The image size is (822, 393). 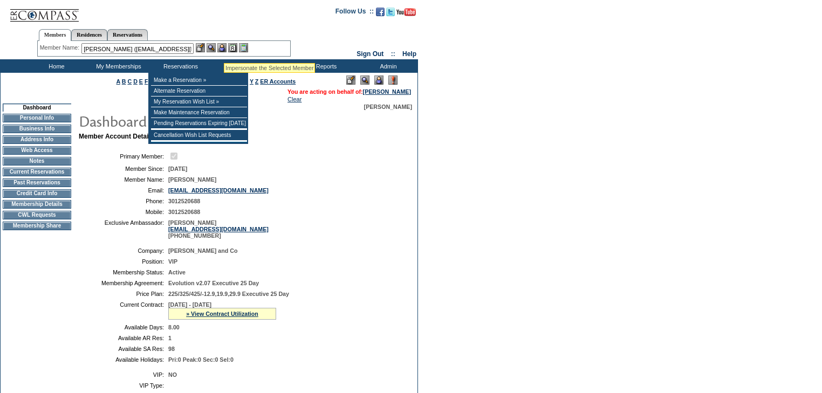 What do you see at coordinates (124, 272) in the screenshot?
I see `td: Membership Status:` at bounding box center [124, 272].